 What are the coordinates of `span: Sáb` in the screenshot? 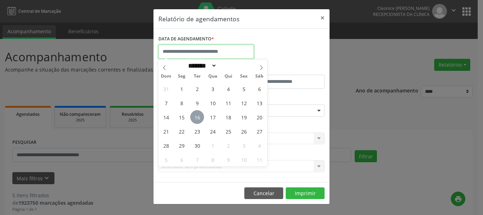 It's located at (259, 76).